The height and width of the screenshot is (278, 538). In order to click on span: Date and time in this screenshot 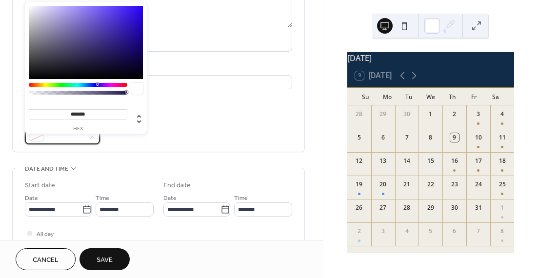, I will do `click(46, 169)`.